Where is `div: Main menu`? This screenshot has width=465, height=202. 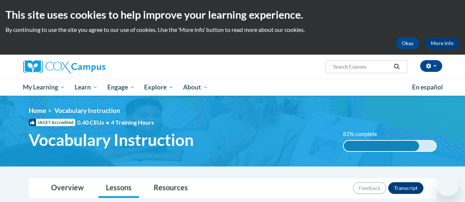
div: Main menu is located at coordinates (232, 87).